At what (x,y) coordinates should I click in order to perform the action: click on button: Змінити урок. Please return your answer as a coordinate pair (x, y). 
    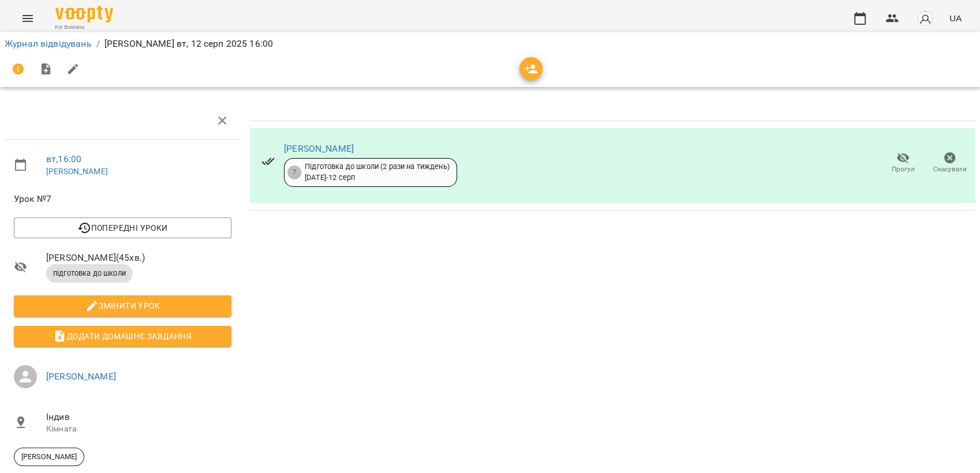
    Looking at the image, I should click on (122, 306).